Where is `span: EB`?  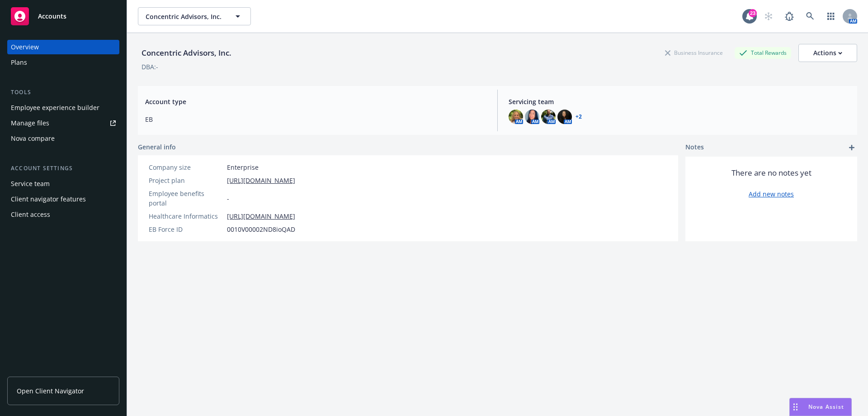 span: EB is located at coordinates (315, 119).